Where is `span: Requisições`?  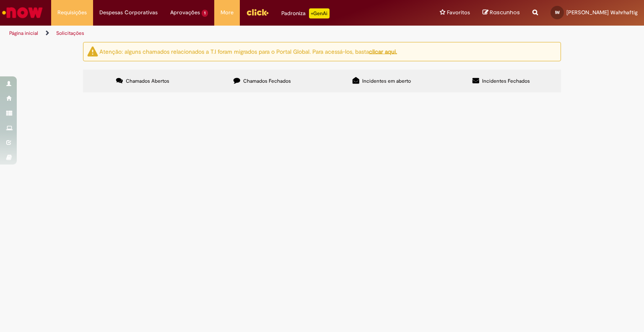
span: Requisições is located at coordinates (72, 13).